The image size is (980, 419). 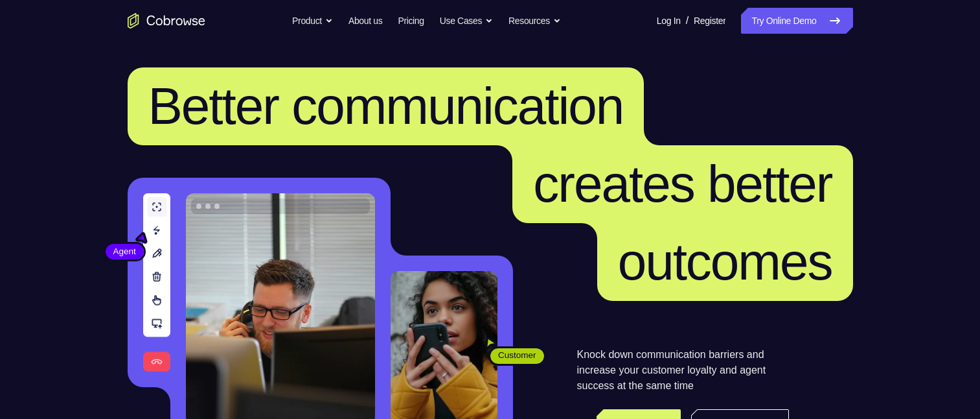 What do you see at coordinates (166, 21) in the screenshot?
I see `a: Go to the home page` at bounding box center [166, 21].